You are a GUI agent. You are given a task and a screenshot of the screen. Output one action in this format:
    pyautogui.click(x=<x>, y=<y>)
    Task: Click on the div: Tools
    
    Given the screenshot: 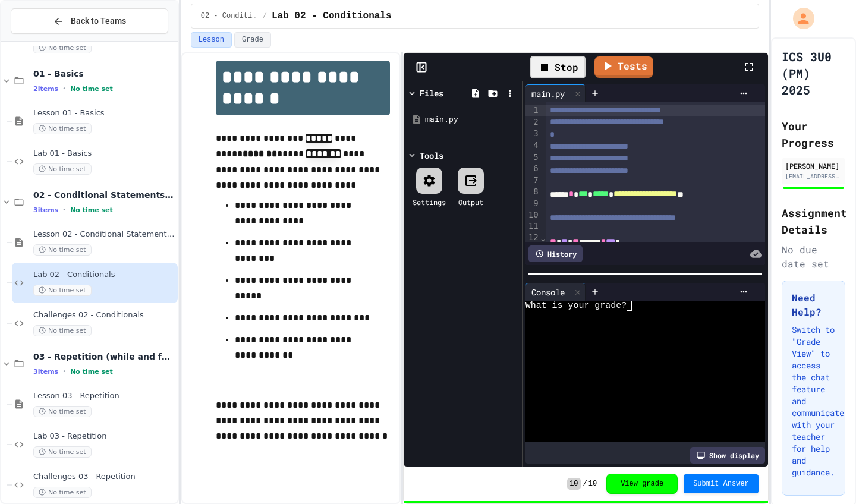 What is the action you would take?
    pyautogui.click(x=431, y=155)
    